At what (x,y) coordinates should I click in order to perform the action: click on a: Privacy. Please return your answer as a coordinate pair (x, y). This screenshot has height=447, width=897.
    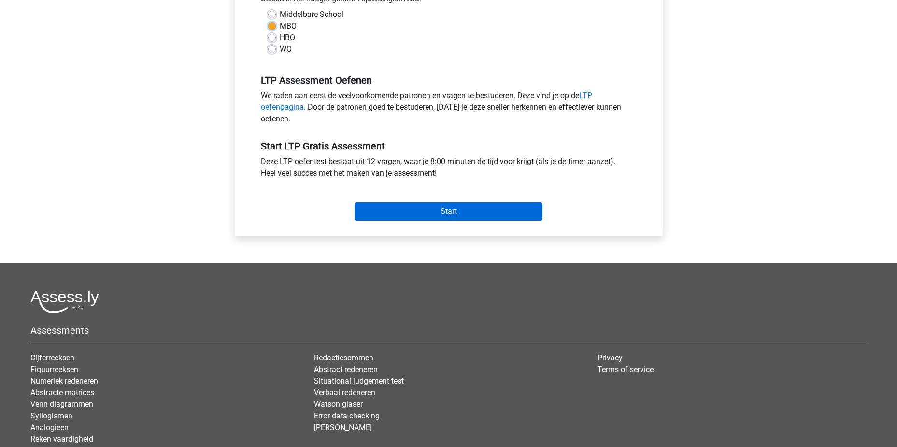
    Looking at the image, I should click on (610, 357).